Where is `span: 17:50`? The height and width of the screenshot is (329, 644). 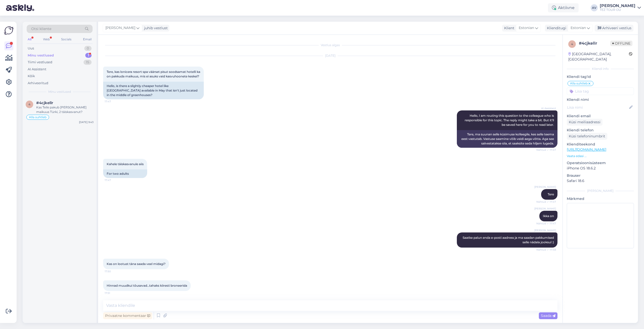 span: 17:50 is located at coordinates (114, 271).